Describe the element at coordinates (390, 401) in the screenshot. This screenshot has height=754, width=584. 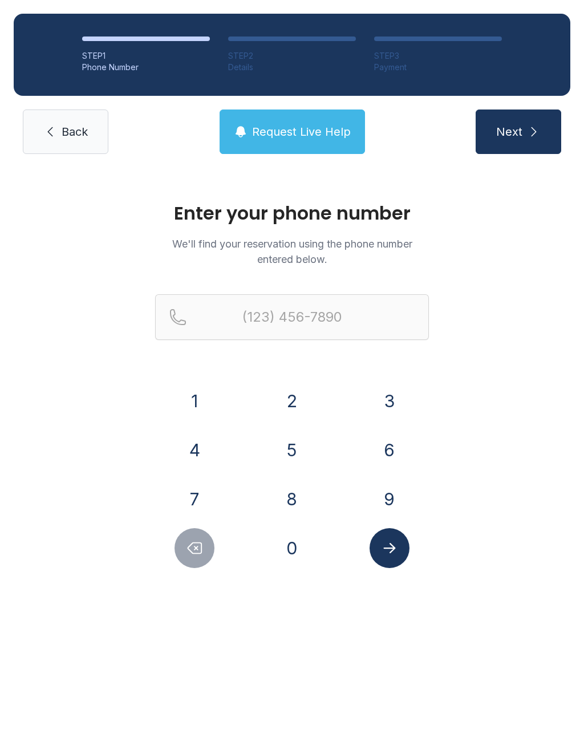
I see `button: 3` at that location.